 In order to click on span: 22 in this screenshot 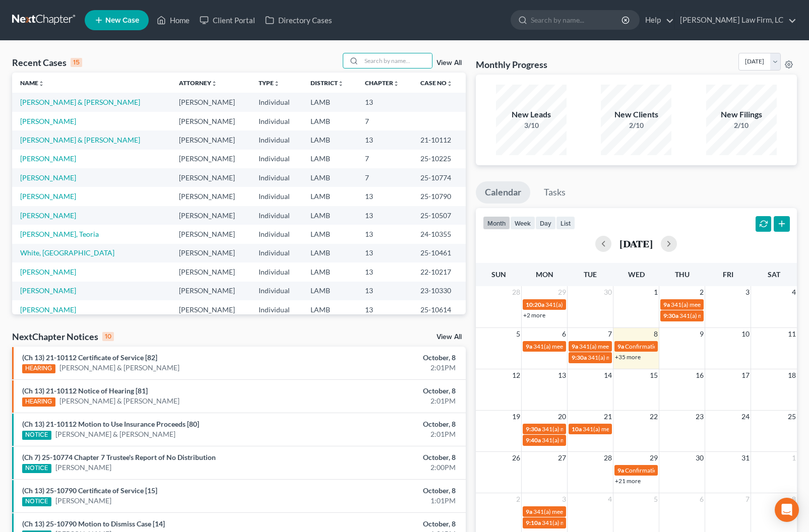, I will do `click(654, 417)`.